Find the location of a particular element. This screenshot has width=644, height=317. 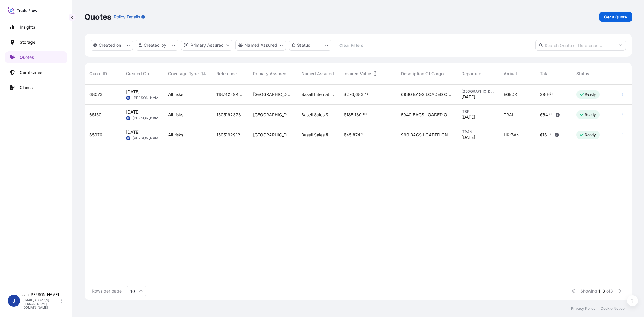

p: Named Assured is located at coordinates (261, 46).